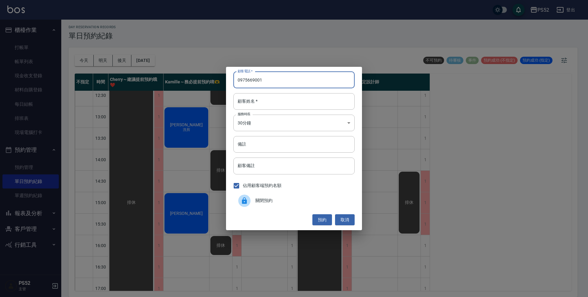 This screenshot has width=588, height=297. Describe the element at coordinates (262, 185) in the screenshot. I see `span: 佔用顧客端預約名額` at that location.